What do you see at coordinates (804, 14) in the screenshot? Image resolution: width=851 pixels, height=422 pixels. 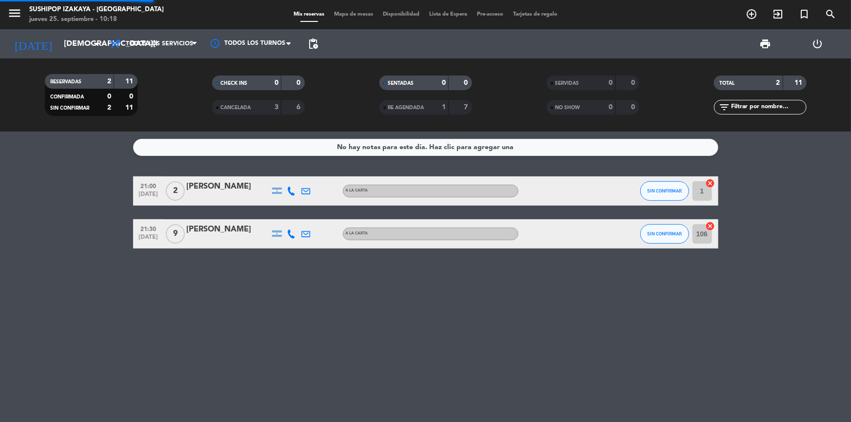 I see `i: turned_in_not` at bounding box center [804, 14].